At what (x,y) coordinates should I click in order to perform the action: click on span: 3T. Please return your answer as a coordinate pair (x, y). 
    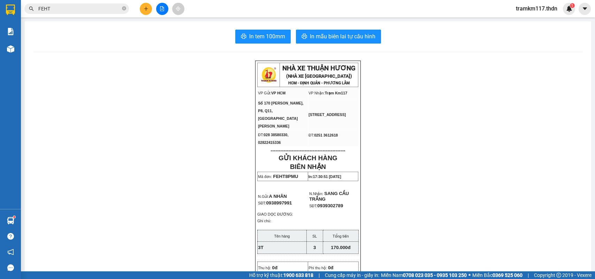
    Looking at the image, I should click on (261, 247).